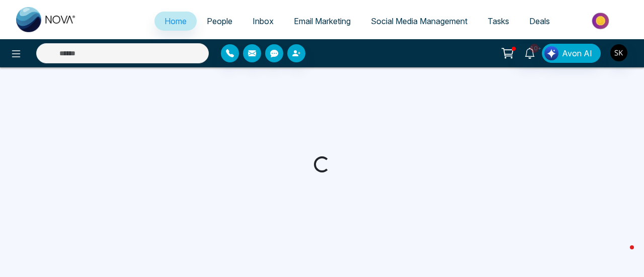 The width and height of the screenshot is (644, 277). Describe the element at coordinates (539, 21) in the screenshot. I see `span: Deals` at that location.